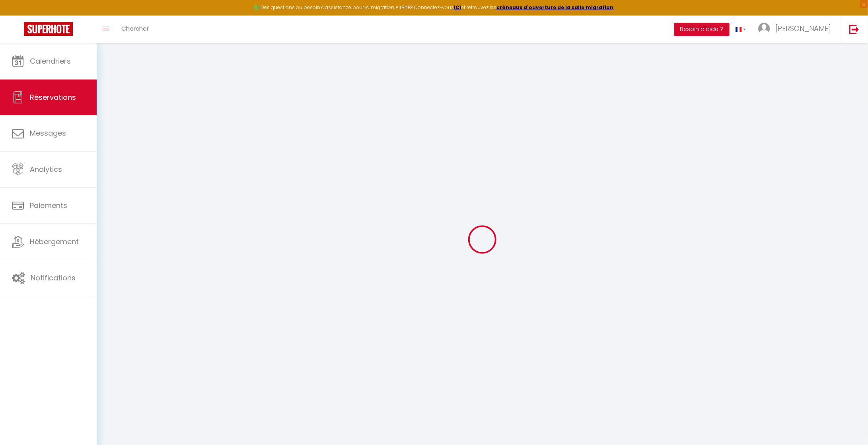 The width and height of the screenshot is (868, 445). What do you see at coordinates (458, 8) in the screenshot?
I see `strong: ICI` at bounding box center [458, 8].